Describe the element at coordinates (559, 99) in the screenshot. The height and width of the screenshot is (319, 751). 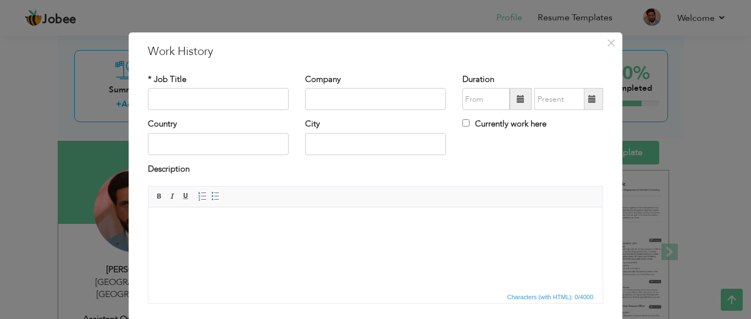
I see `input: Present` at that location.